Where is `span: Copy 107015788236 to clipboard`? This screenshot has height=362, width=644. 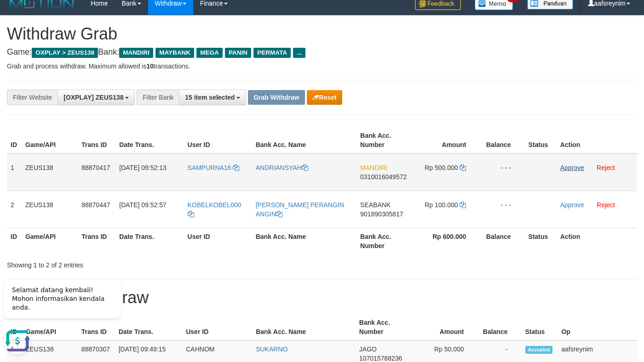
span: Copy 107015788236 to clipboard is located at coordinates (381, 358).